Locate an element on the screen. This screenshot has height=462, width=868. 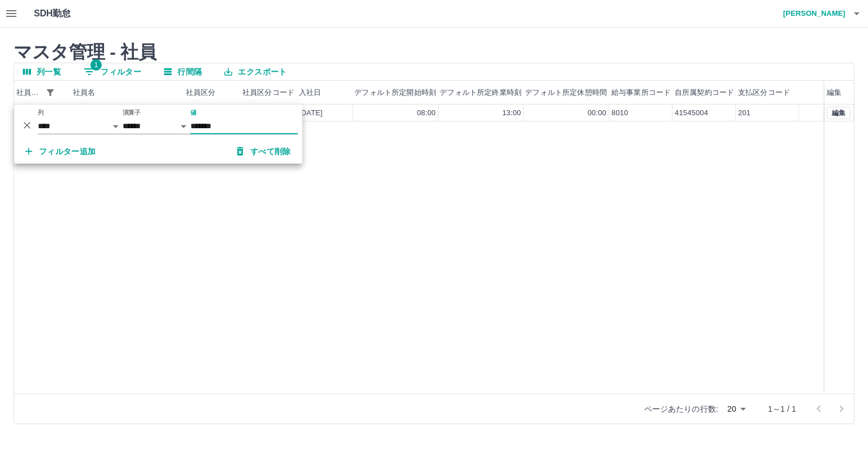
button: ソート is located at coordinates (66, 93).